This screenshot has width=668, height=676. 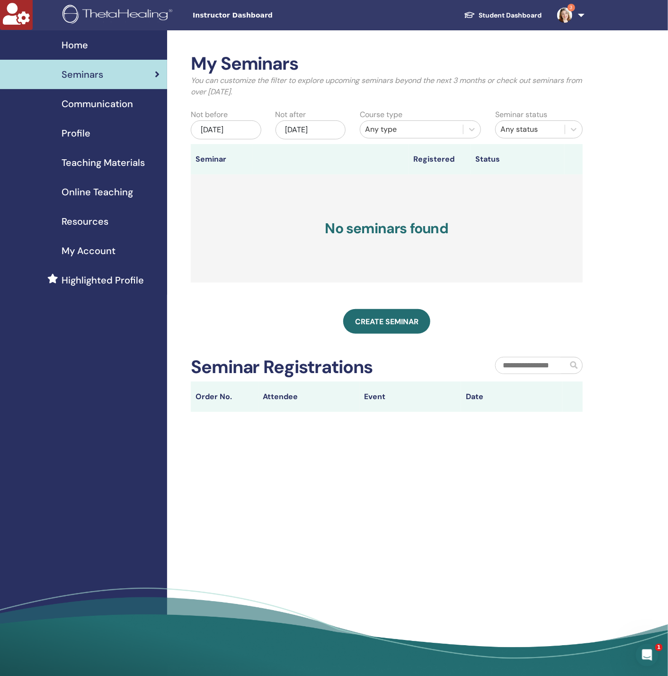 I want to click on span: 1, so click(x=659, y=647).